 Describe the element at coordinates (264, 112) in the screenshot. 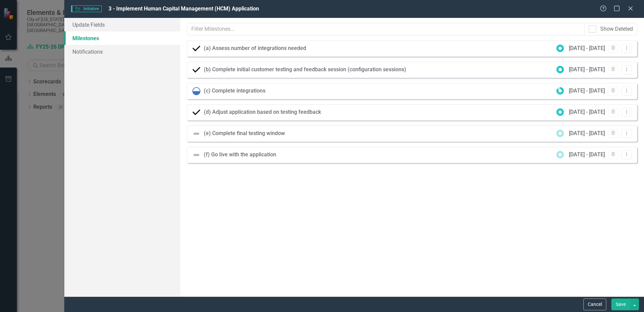

I see `div: (d) Adjust application based on testing feedback` at that location.